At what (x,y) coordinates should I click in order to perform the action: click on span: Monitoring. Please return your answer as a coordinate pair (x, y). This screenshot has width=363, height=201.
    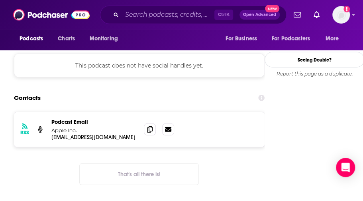
    Looking at the image, I should click on (103, 39).